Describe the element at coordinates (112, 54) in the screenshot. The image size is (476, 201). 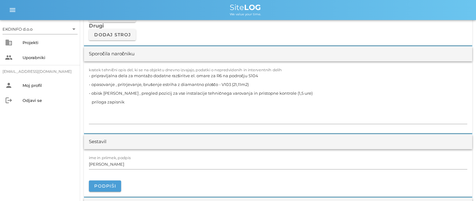
I see `div: Sporočila naročniku` at that location.